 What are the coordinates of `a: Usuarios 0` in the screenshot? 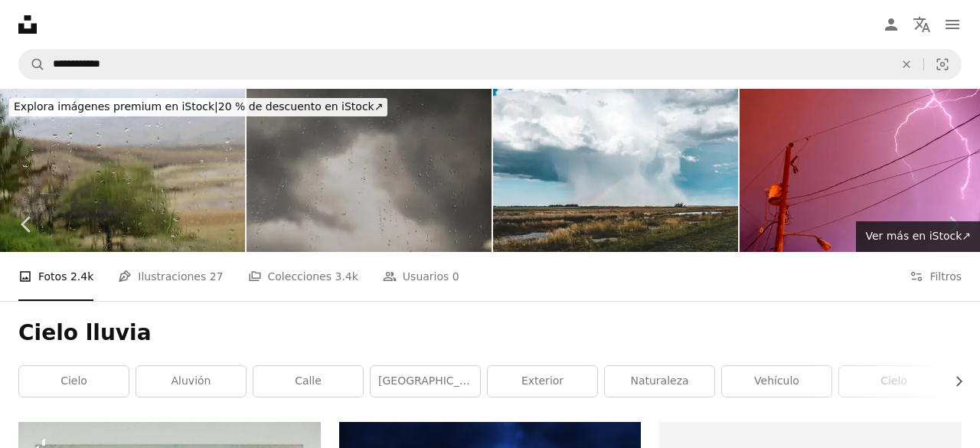 It's located at (421, 277).